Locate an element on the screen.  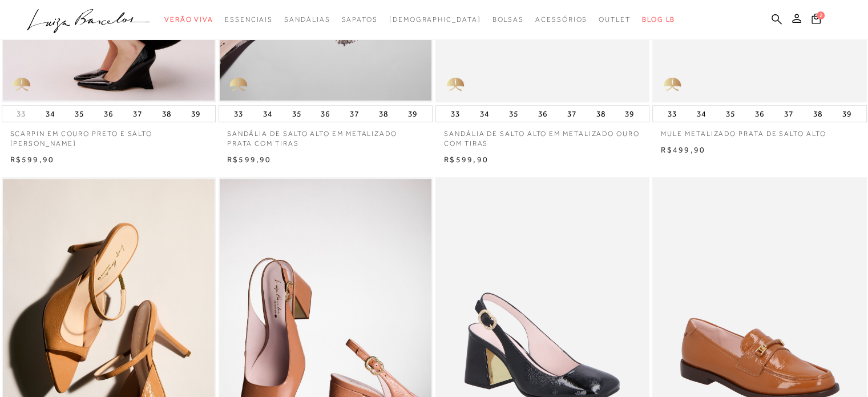
span: Verão Viva is located at coordinates (189, 19).